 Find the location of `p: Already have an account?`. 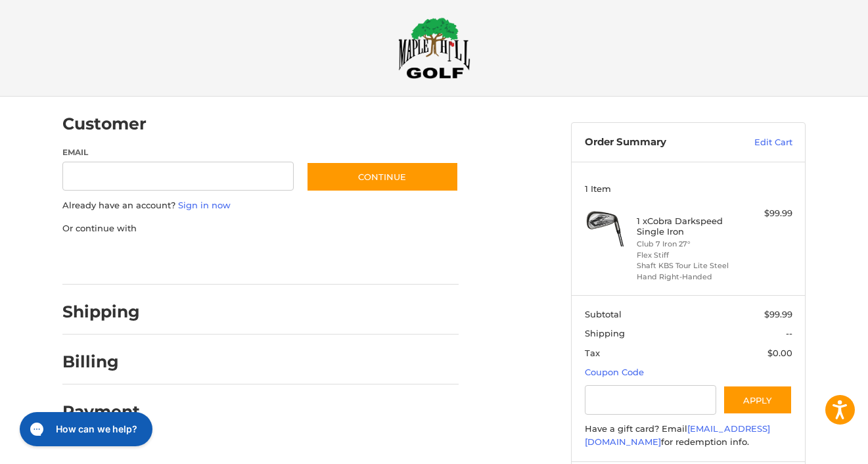

p: Already have an account? is located at coordinates (260, 206).